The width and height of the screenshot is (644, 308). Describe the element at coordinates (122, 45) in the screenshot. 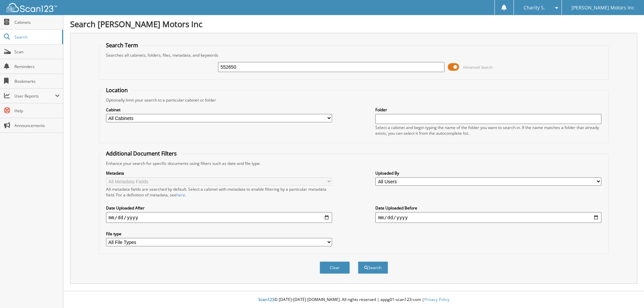

I see `legend: Search Term` at that location.